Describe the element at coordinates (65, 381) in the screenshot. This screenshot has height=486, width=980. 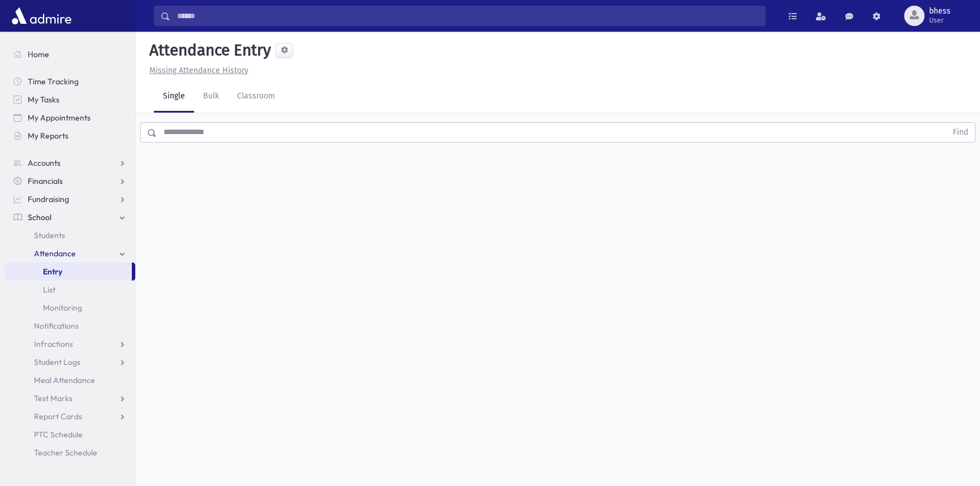
I see `span: Meal Attendance` at that location.